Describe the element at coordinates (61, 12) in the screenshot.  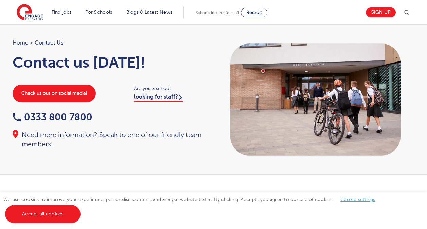
I see `a: Find jobs` at that location.